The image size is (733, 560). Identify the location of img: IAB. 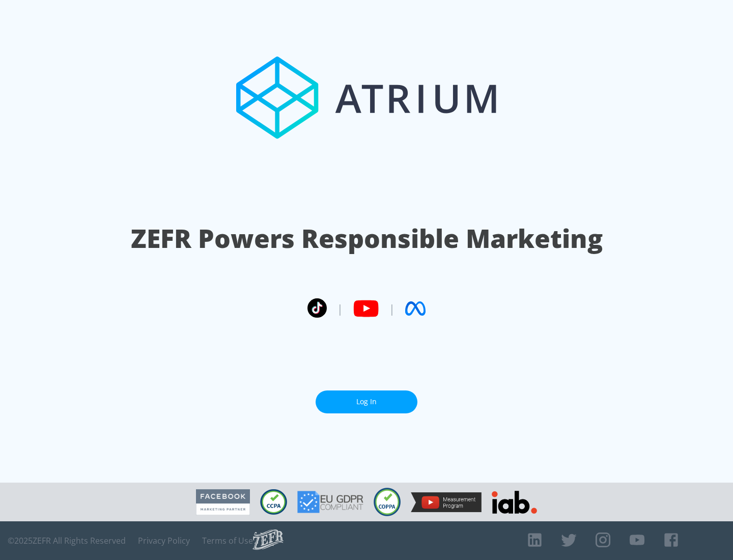
(514, 502).